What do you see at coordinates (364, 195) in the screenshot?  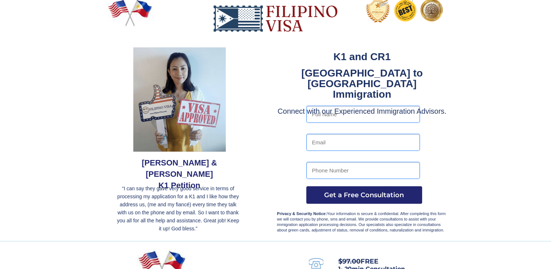 I see `button: Get a Free Consultation` at bounding box center [364, 195].